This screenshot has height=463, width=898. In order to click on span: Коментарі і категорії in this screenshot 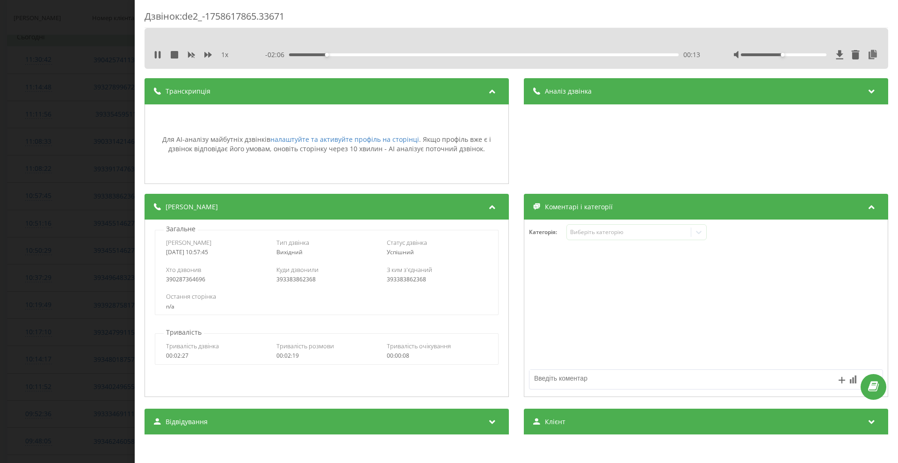, I will do `click(579, 207)`.